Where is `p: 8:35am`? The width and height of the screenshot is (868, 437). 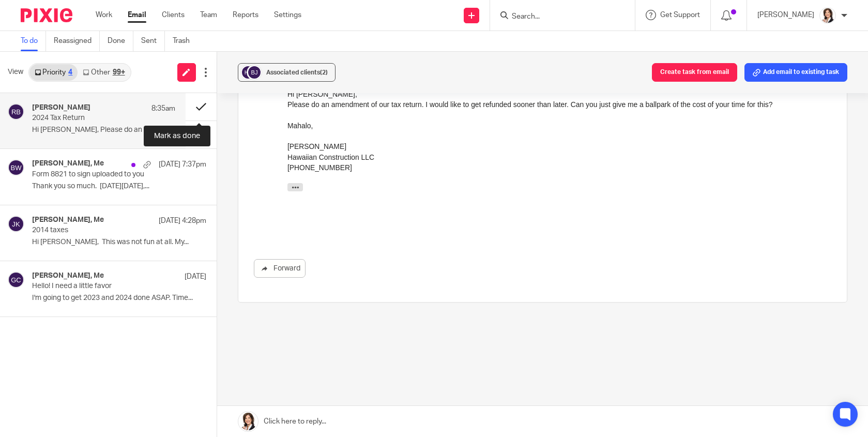
p: 8:35am is located at coordinates (163, 109).